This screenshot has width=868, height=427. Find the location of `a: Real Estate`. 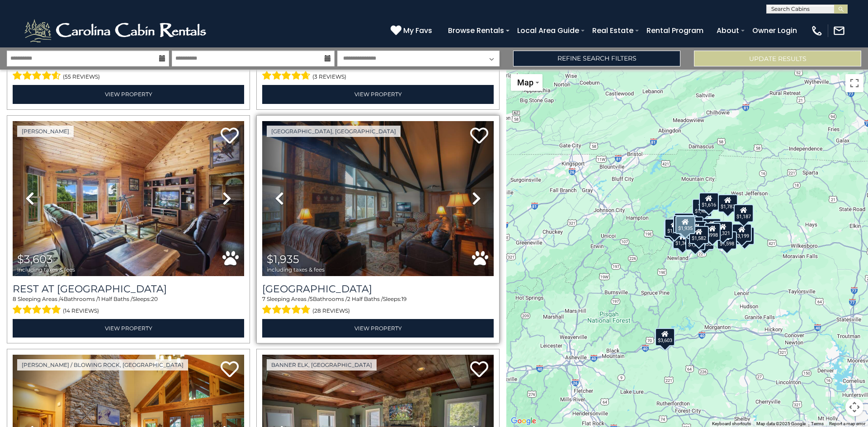

a: Real Estate is located at coordinates (613, 30).